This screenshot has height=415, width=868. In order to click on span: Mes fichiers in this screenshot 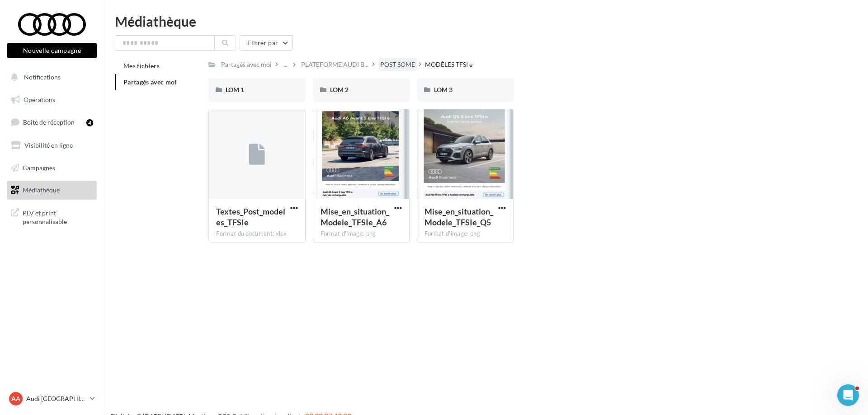, I will do `click(142, 66)`.